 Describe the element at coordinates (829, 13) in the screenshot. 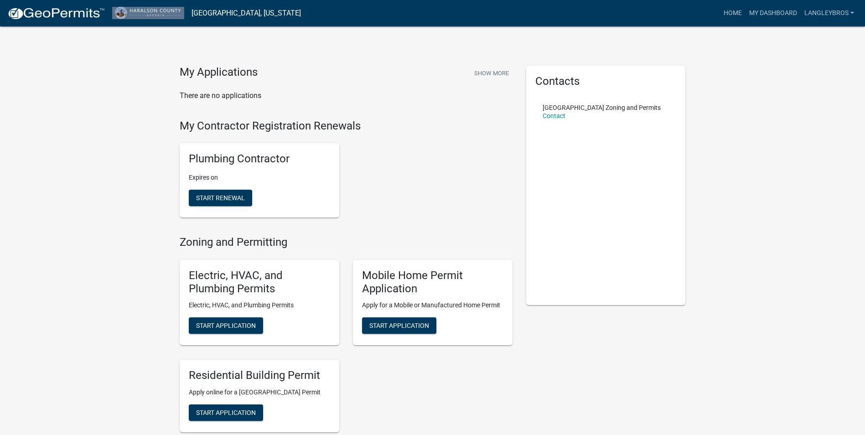

I see `a: Langleybros` at that location.